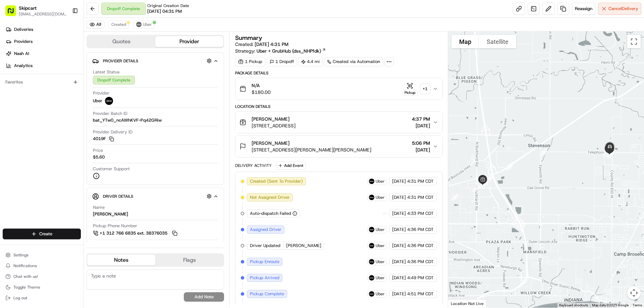 This screenshot has height=308, width=644. I want to click on span: 4:33 PM CDT, so click(420, 213).